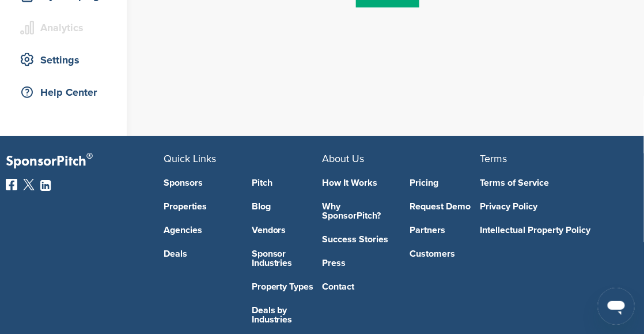 Image resolution: width=644 pixels, height=334 pixels. Describe the element at coordinates (64, 93) in the screenshot. I see `a: Help Center` at that location.